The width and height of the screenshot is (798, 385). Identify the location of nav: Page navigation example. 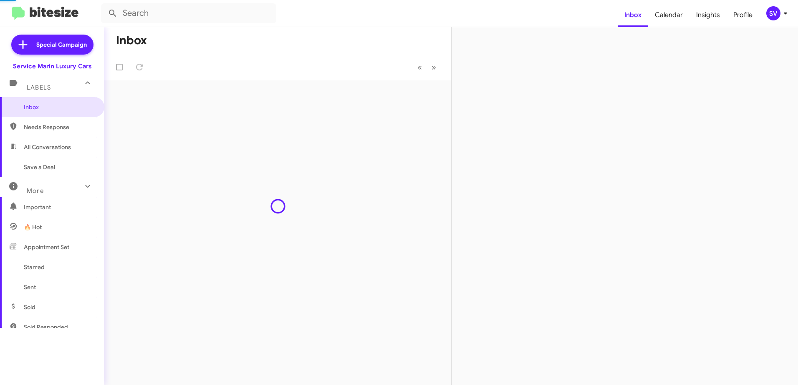
(427, 67).